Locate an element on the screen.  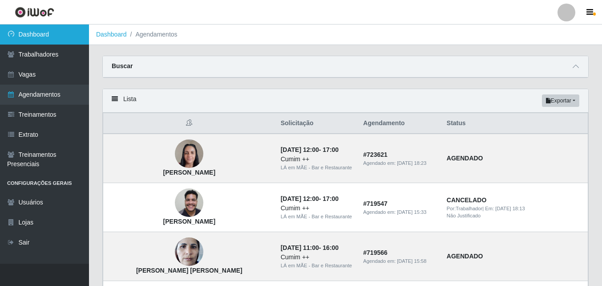
time: 16:00 is located at coordinates (331, 248).